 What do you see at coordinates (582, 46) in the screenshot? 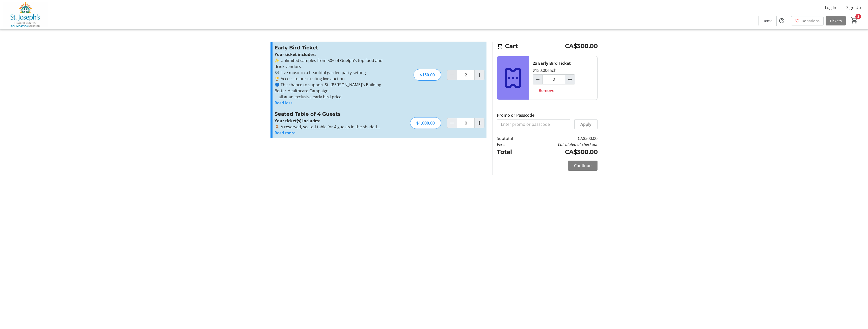
I see `span: CA$300.00` at bounding box center [582, 46].